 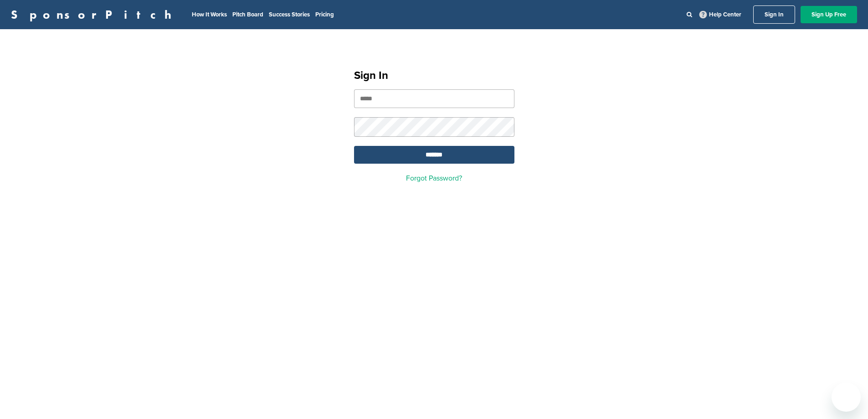 I want to click on a: SponsorPitch, so click(x=93, y=15).